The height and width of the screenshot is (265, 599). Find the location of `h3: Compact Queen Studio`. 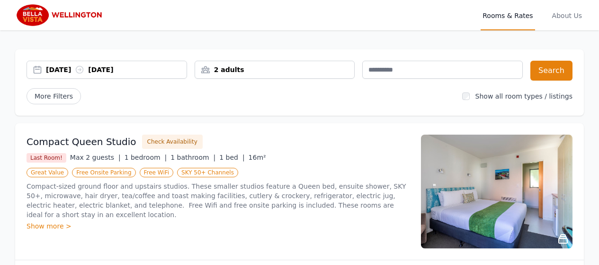

h3: Compact Queen Studio is located at coordinates (81, 142).